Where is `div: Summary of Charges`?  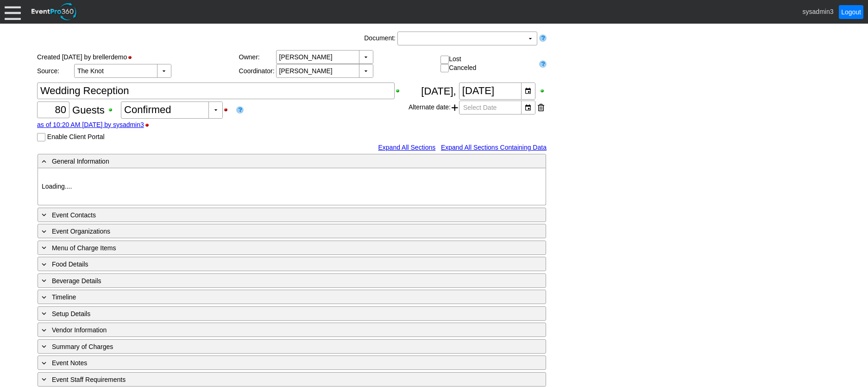 div: Summary of Charges is located at coordinates (273, 346).